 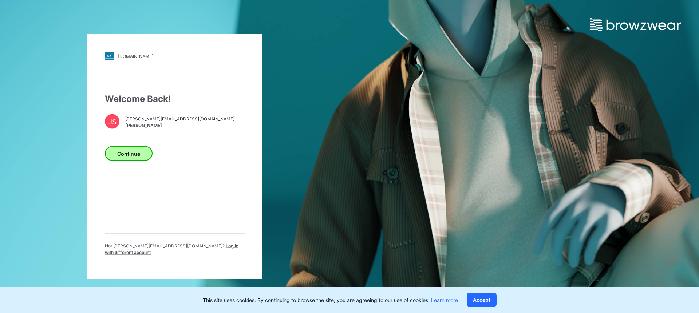 What do you see at coordinates (330, 300) in the screenshot?
I see `p: This site uses cookies. By continuing to browse the site, you are agreeing to our use of cookies.` at bounding box center [330, 300].